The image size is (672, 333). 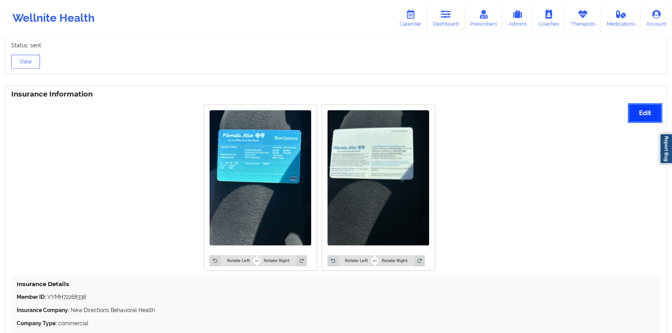 I want to click on a: Report Bug, so click(x=666, y=149).